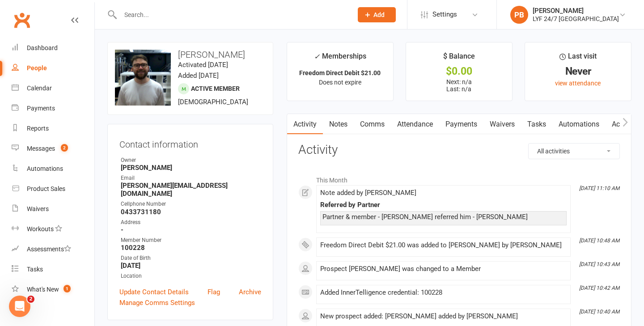 This screenshot has width=644, height=326. What do you see at coordinates (578, 83) in the screenshot?
I see `a: view attendance` at bounding box center [578, 83].